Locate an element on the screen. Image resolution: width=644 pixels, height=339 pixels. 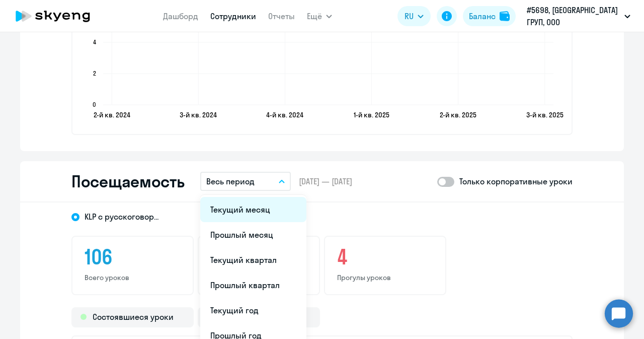
h3: 106 is located at coordinates (133, 257).